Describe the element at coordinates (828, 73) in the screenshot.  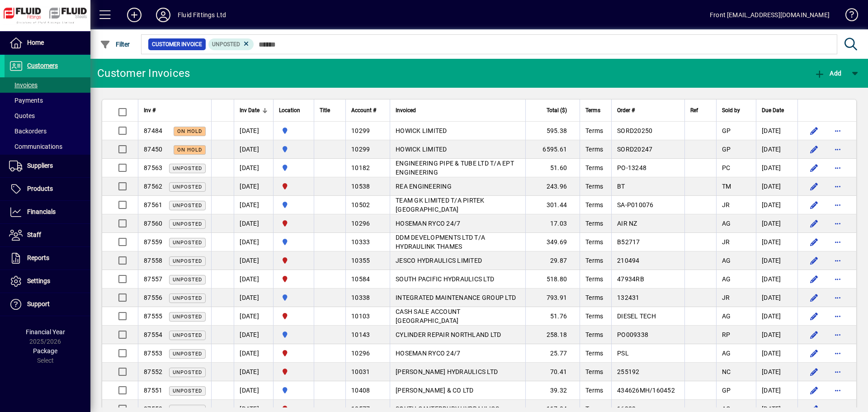
I see `span: Add` at that location.